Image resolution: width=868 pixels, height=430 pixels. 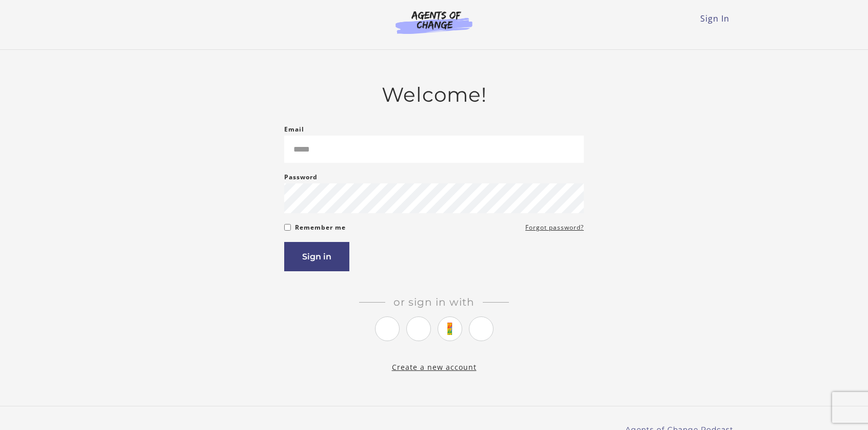 I want to click on a: Sign In, so click(x=715, y=18).